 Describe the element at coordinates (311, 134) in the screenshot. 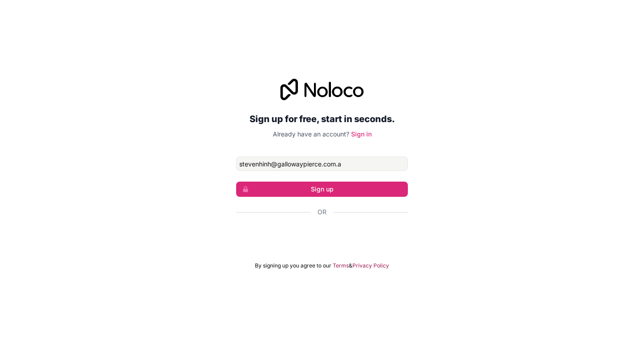

I see `span: Already have an account?` at that location.